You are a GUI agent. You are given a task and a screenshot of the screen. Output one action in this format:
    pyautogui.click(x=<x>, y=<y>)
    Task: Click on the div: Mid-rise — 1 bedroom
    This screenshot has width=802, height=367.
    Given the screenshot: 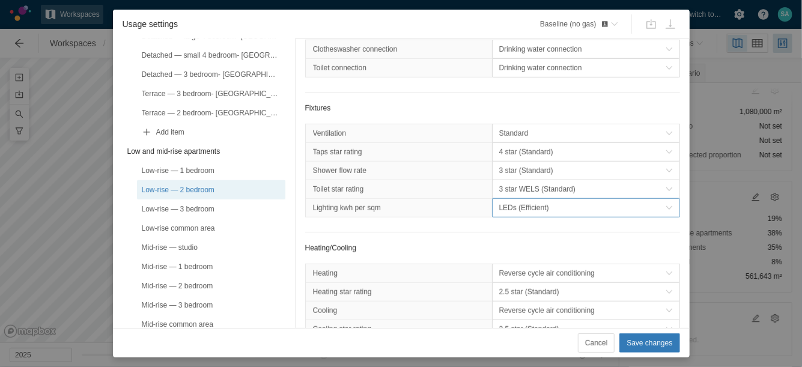 What is the action you would take?
    pyautogui.click(x=211, y=267)
    